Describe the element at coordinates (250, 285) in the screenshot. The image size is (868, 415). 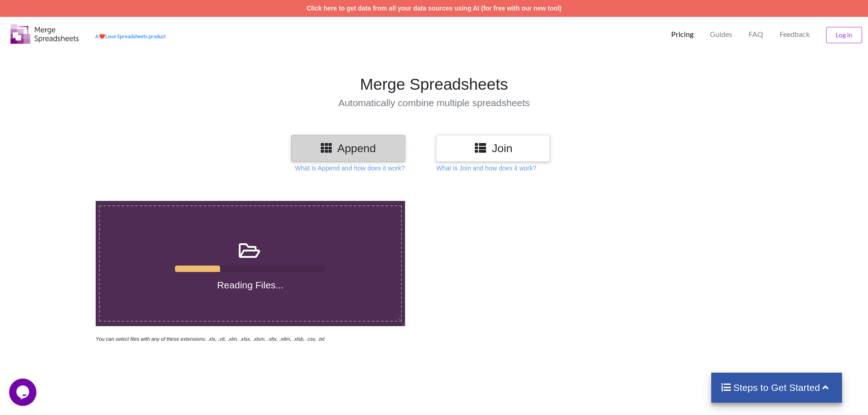
I see `h4: Reading Files...` at that location.